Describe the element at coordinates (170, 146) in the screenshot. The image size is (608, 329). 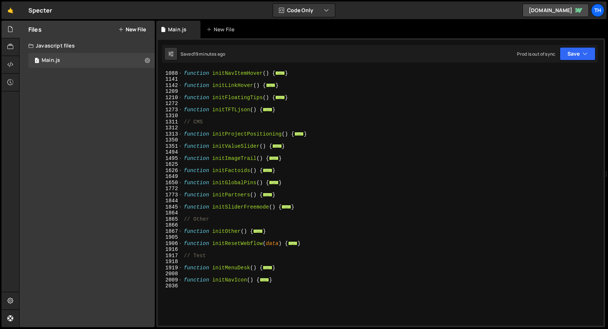
I see `div: 1351` at that location.